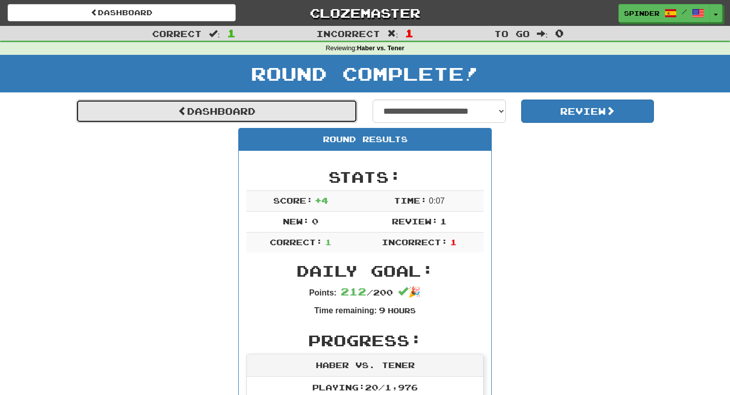 This screenshot has width=730, height=395. Describe the element at coordinates (365, 176) in the screenshot. I see `h2: Stats:` at that location.